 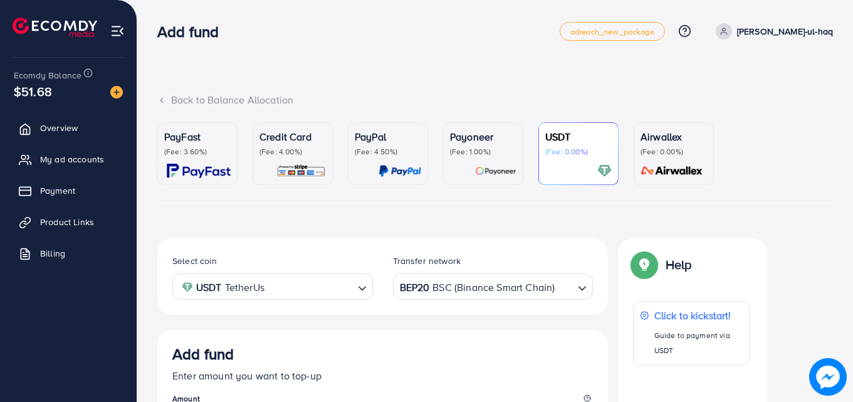 I want to click on img: coin, so click(x=187, y=287).